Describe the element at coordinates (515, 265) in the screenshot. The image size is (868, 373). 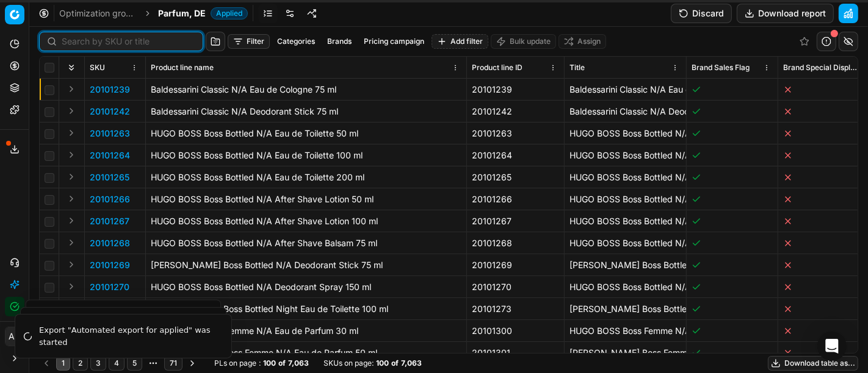
I see `div: 20101269` at that location.